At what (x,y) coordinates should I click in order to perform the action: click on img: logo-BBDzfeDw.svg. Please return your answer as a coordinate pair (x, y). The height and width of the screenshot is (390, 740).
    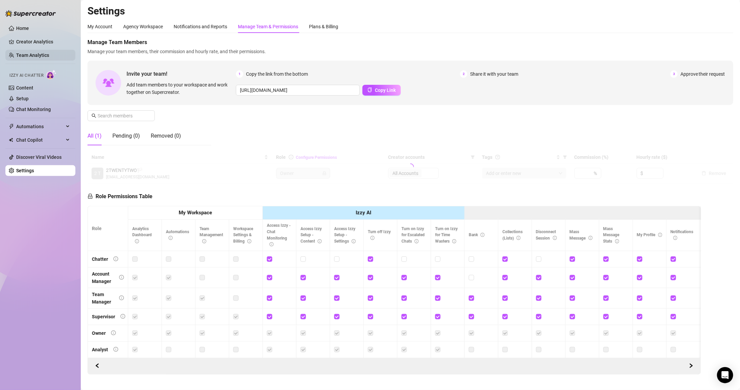
    Looking at the image, I should click on (31, 13).